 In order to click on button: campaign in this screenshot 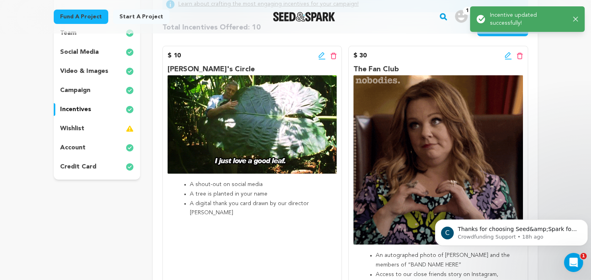, I will do `click(97, 90)`.